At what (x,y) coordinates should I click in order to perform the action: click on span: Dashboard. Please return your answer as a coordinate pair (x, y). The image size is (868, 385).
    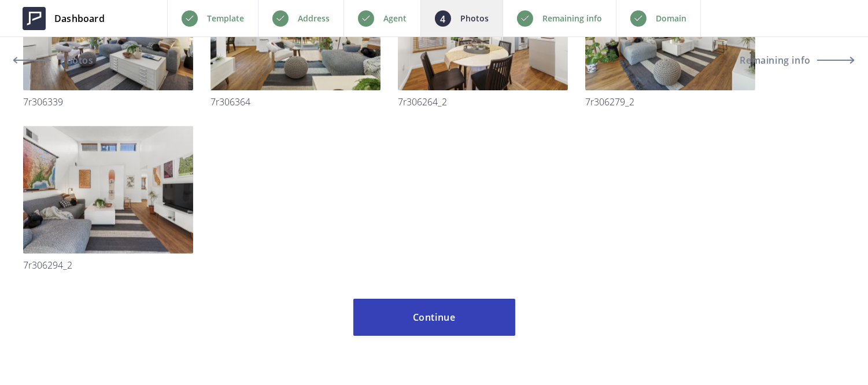
    Looking at the image, I should click on (80, 19).